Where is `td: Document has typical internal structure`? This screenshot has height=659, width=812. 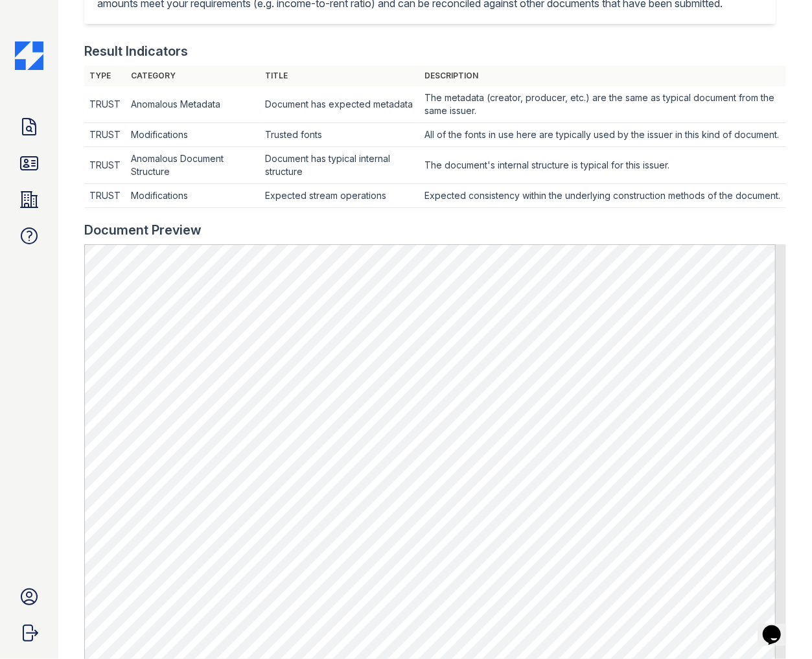 td: Document has typical internal structure is located at coordinates (340, 165).